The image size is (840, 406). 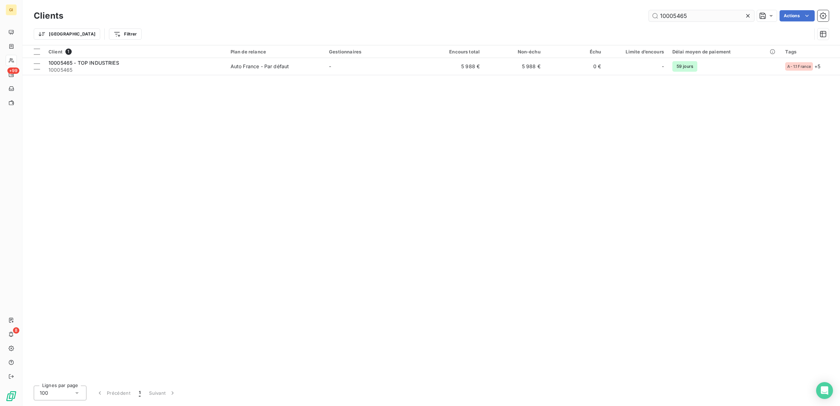 I want to click on span: 10005465, so click(x=135, y=70).